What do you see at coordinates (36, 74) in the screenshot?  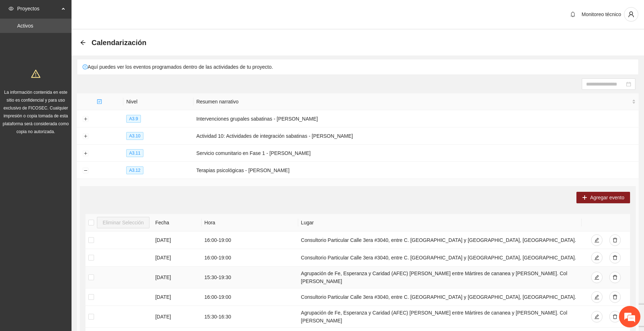 I see `span: warning` at bounding box center [36, 74].